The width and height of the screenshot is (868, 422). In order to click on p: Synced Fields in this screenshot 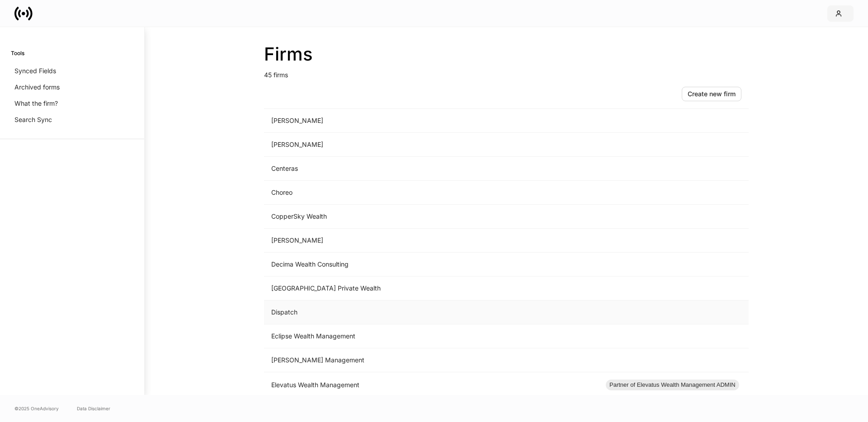, I will do `click(35, 71)`.